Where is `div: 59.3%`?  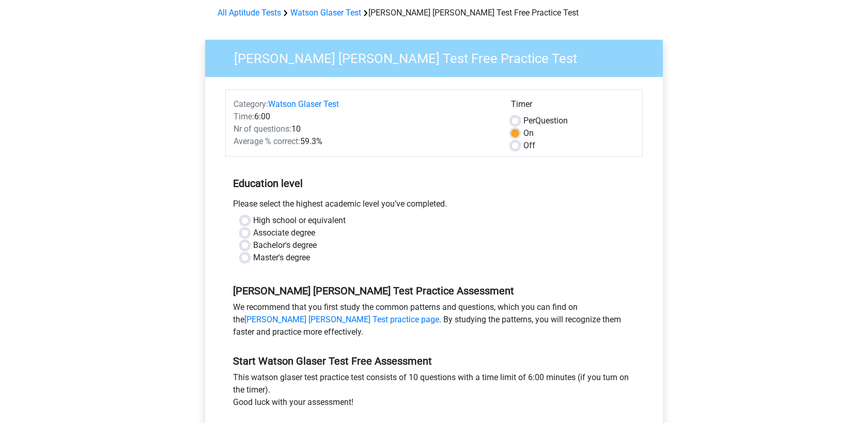 div: 59.3% is located at coordinates (364, 142).